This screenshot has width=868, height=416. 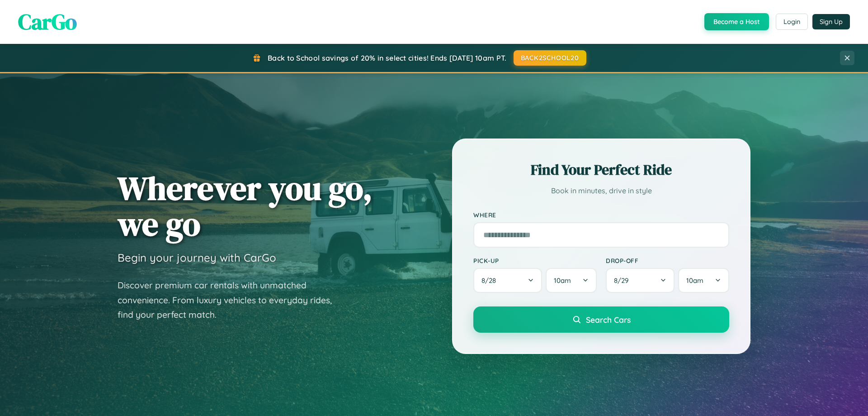 I want to click on button: BACK2SCHOOL20, so click(x=550, y=58).